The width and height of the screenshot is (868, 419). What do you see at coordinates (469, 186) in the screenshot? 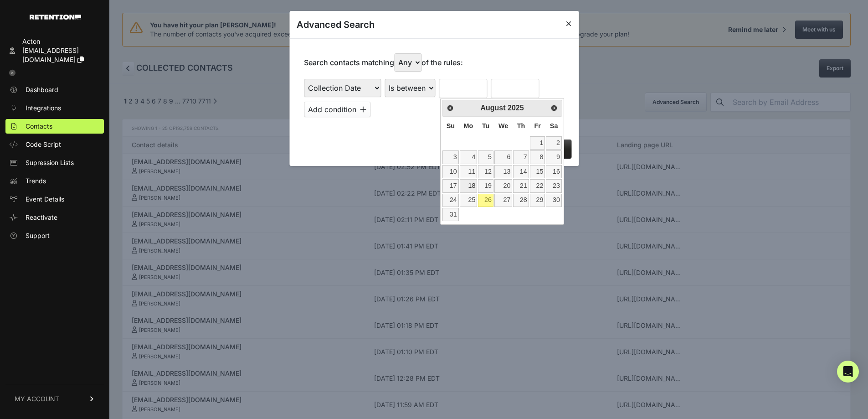
I see `a: 18` at bounding box center [469, 186].